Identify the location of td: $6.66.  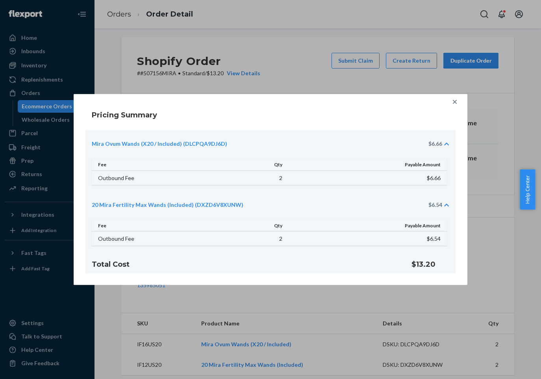
(367, 178).